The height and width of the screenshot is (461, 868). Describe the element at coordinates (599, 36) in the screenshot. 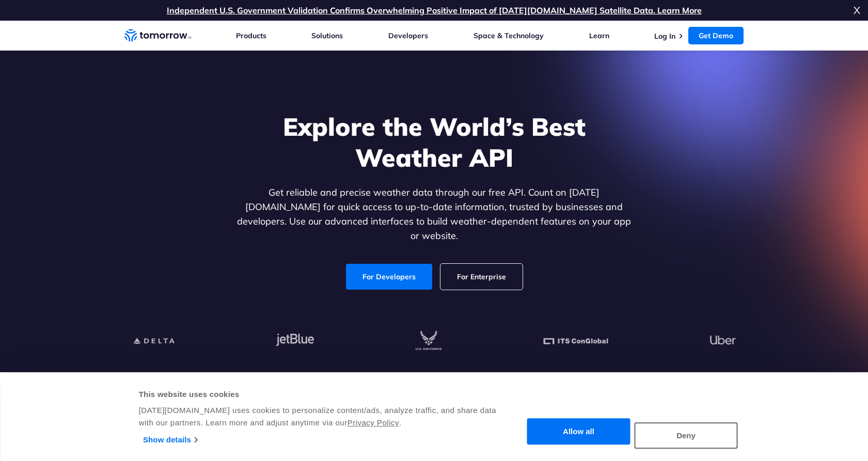

I see `a: Learn` at that location.